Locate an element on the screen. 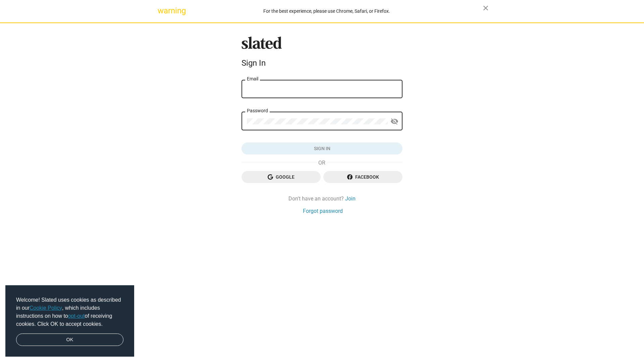 The height and width of the screenshot is (362, 644). div: Don't have an account? is located at coordinates (322, 198).